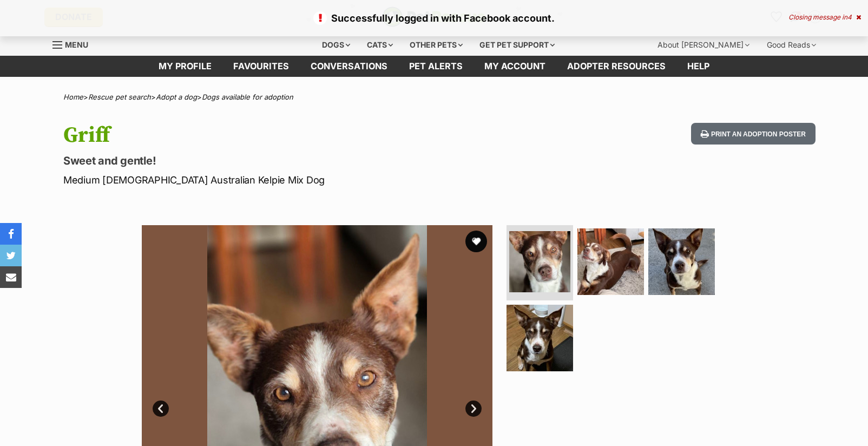 This screenshot has width=868, height=446. Describe the element at coordinates (74, 44) in the screenshot. I see `a: Menu` at that location.